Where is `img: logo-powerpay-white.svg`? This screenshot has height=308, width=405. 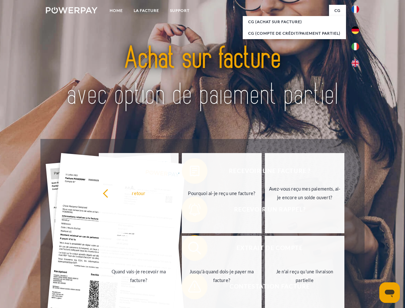 img: logo-powerpay-white.svg is located at coordinates (72, 10).